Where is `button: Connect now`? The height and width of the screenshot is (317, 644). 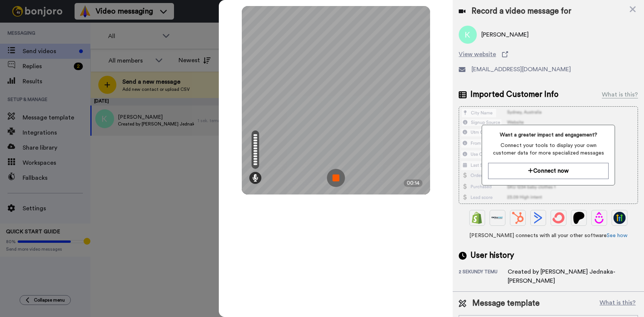 button: Connect now is located at coordinates (548, 171).